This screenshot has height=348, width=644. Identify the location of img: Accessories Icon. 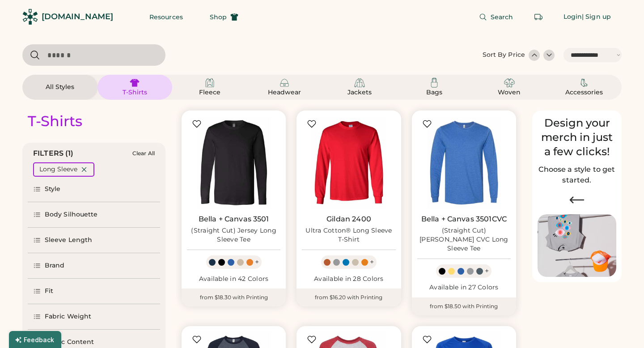
(584, 83).